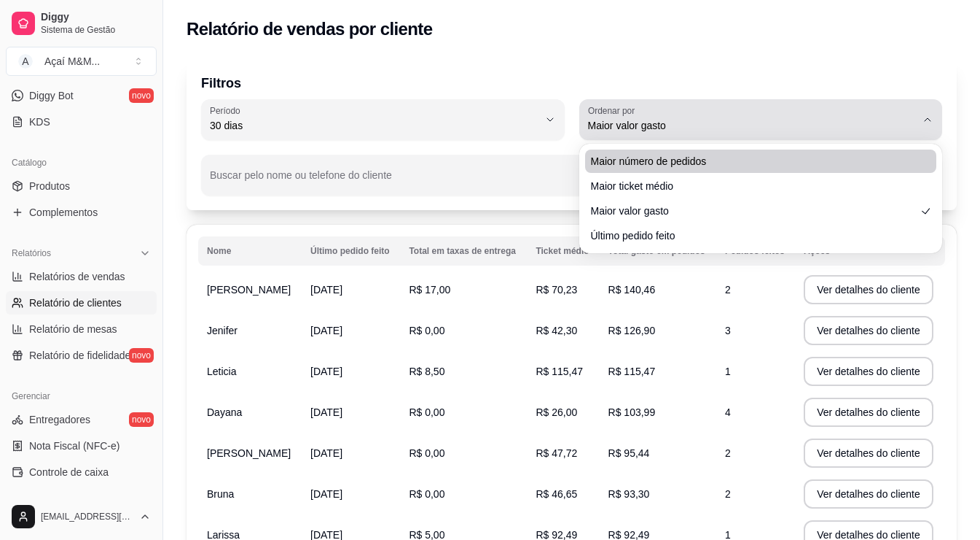 This screenshot has width=980, height=540. What do you see at coordinates (530, 181) in the screenshot?
I see `input: Buscar pelo nome ou telefone do cliente` at bounding box center [530, 181].